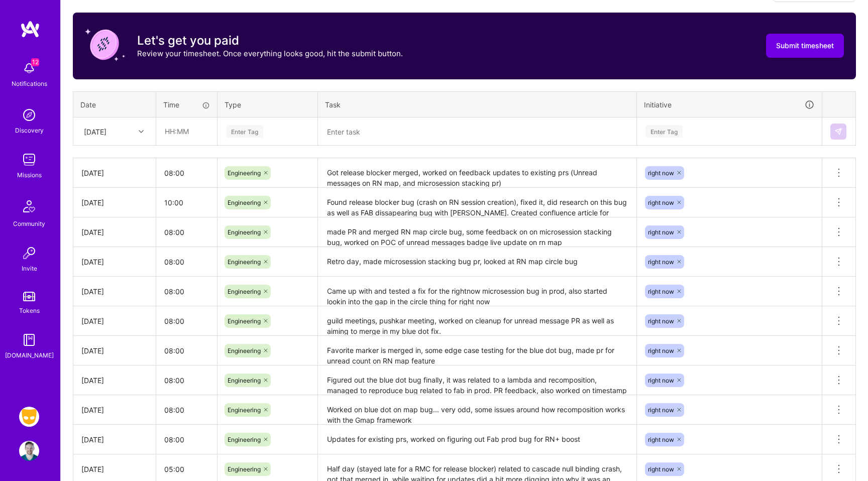  Describe the element at coordinates (30, 29) in the screenshot. I see `img: logo` at that location.